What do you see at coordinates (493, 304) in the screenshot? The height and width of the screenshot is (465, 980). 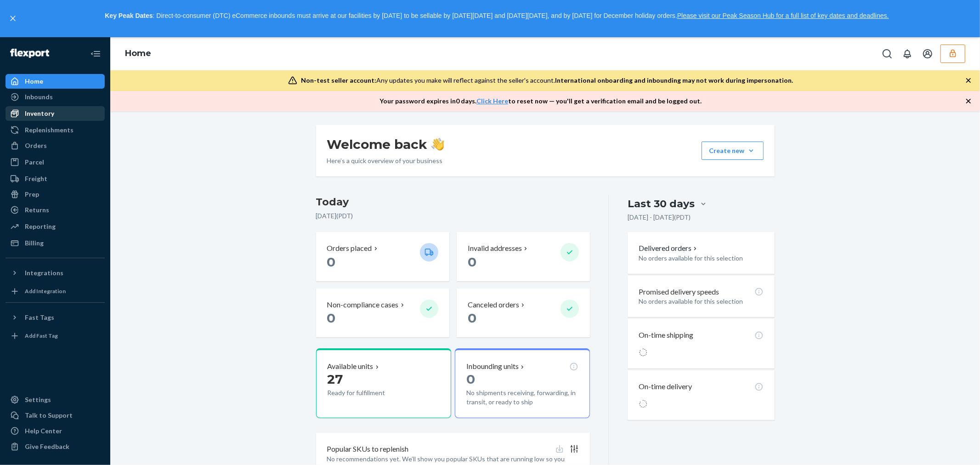 I see `p: Canceled orders` at bounding box center [493, 304].